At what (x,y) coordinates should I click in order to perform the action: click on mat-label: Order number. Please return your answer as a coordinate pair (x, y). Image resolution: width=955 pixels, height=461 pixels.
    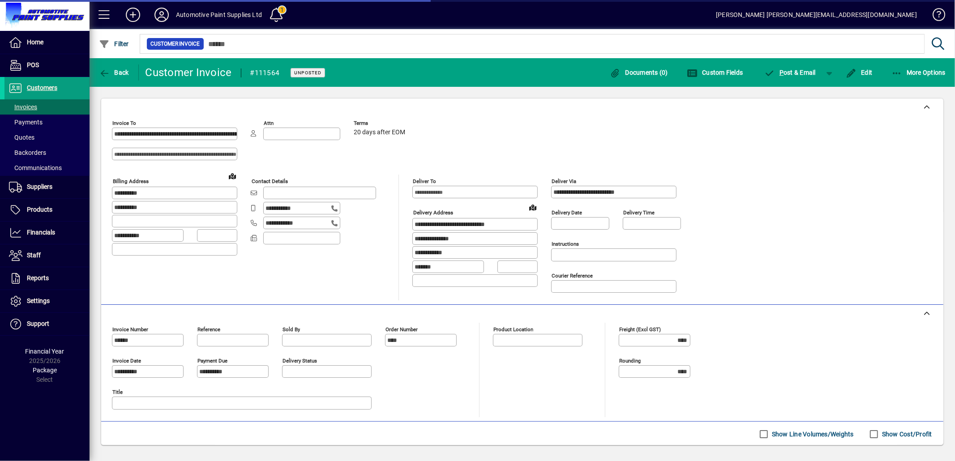
    Looking at the image, I should click on (401, 329).